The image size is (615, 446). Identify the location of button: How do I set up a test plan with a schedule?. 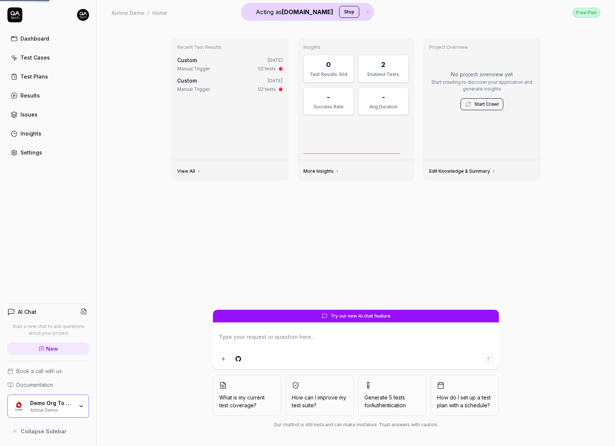
(465, 396).